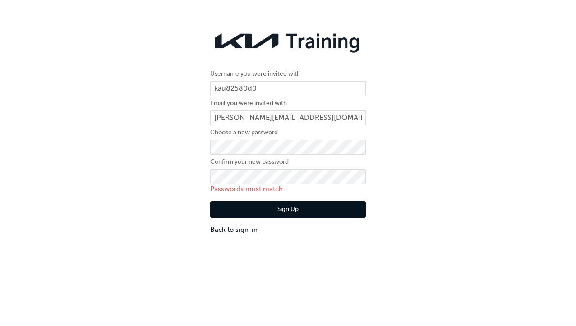 The image size is (576, 326). What do you see at coordinates (288, 230) in the screenshot?
I see `a: Back to sign-in` at bounding box center [288, 230].